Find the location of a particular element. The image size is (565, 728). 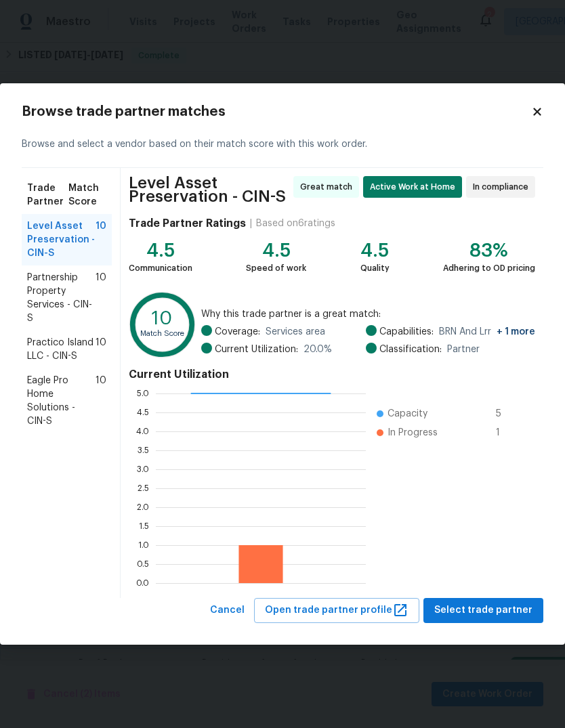

text: 0.0 is located at coordinates (142, 583).